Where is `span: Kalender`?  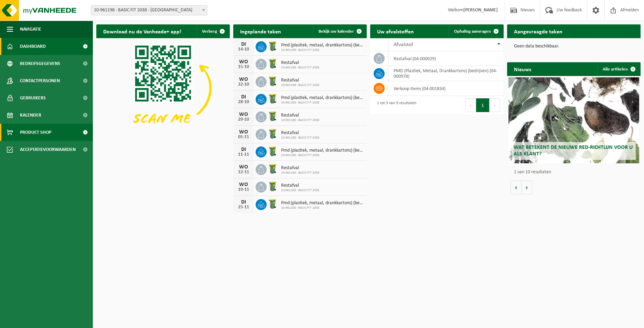 span: Kalender is located at coordinates (31, 115).